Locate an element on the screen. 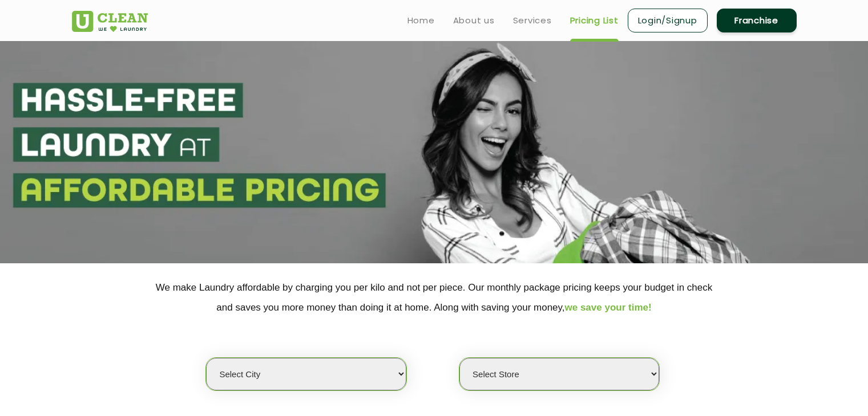 Image resolution: width=868 pixels, height=416 pixels. a: Services is located at coordinates (532, 20).